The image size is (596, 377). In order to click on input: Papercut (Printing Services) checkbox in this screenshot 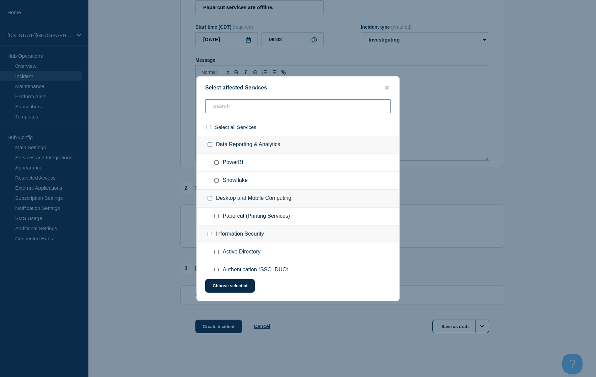, I will do `click(216, 216)`.